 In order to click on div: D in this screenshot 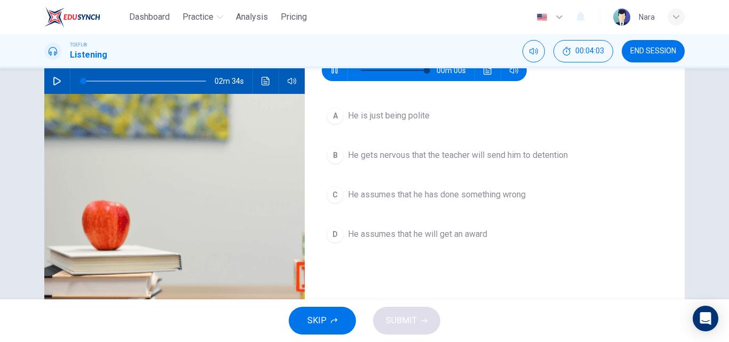, I will do `click(335, 234)`.